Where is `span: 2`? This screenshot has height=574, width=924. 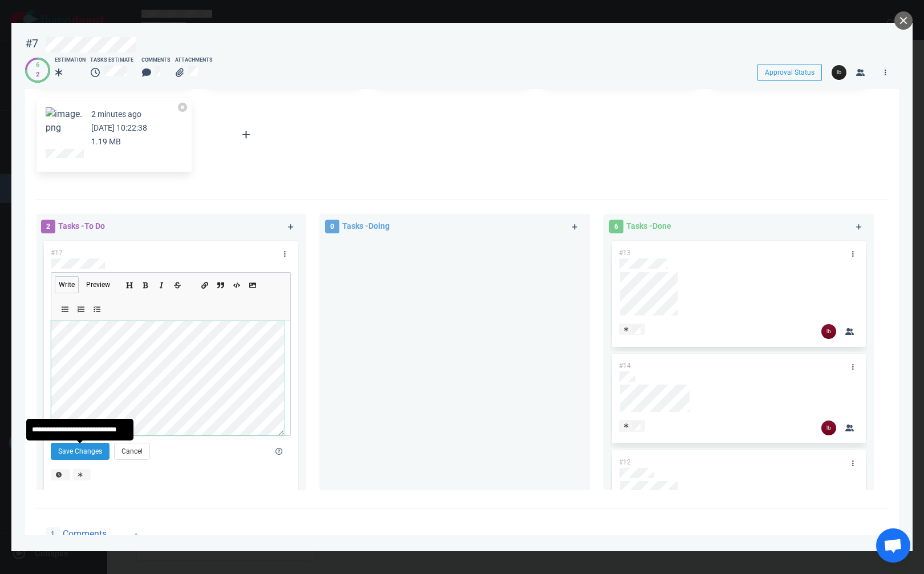 span: 2 is located at coordinates (48, 226).